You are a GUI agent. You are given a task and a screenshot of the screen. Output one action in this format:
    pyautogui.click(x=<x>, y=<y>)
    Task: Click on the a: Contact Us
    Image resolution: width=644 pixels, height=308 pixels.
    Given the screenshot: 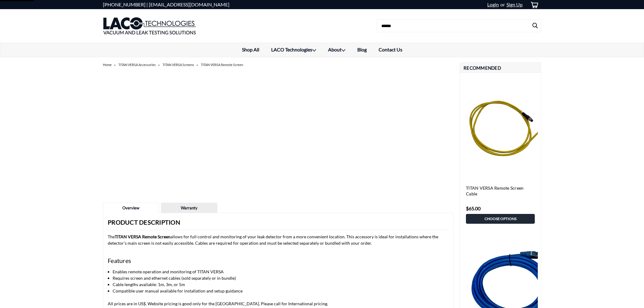 What is the action you would take?
    pyautogui.click(x=390, y=50)
    